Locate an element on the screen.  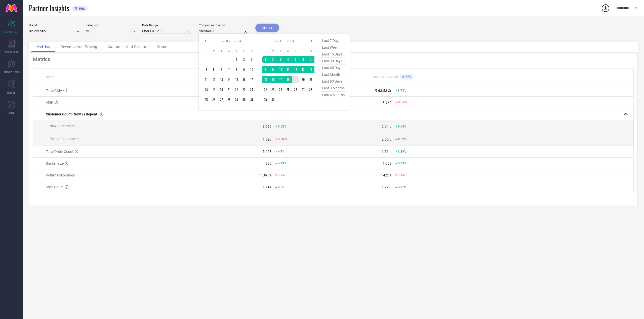
td: Sat Aug 24 2024 is located at coordinates (251, 90).